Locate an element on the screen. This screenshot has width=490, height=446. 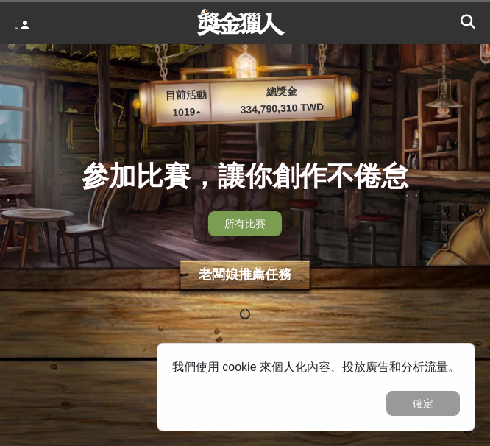
span: 老闆娘推薦任務 is located at coordinates (245, 278).